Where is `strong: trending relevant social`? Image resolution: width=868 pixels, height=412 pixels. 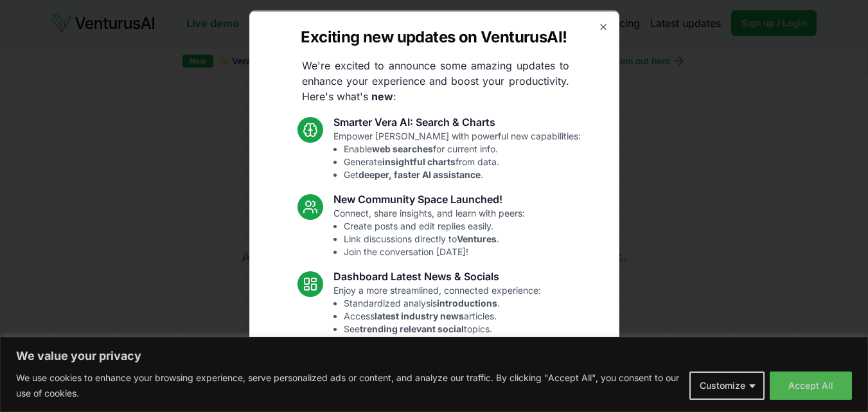 strong: trending relevant social is located at coordinates (412, 328).